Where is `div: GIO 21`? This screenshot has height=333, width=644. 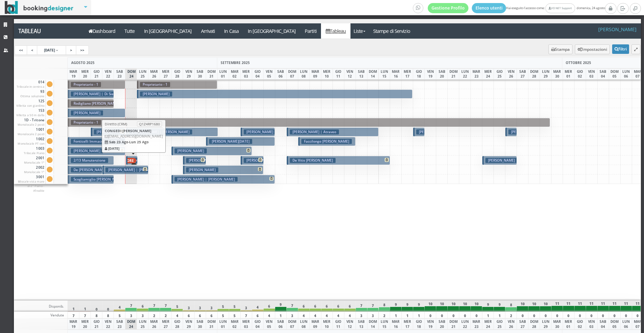
div: GIO 21 is located at coordinates (96, 74).